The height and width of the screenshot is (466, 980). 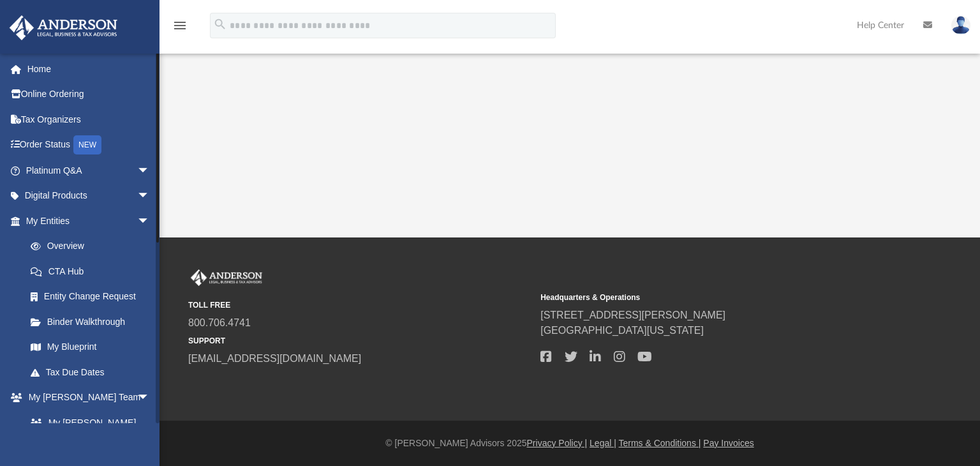 I want to click on a: Terms & Conditions |, so click(x=660, y=443).